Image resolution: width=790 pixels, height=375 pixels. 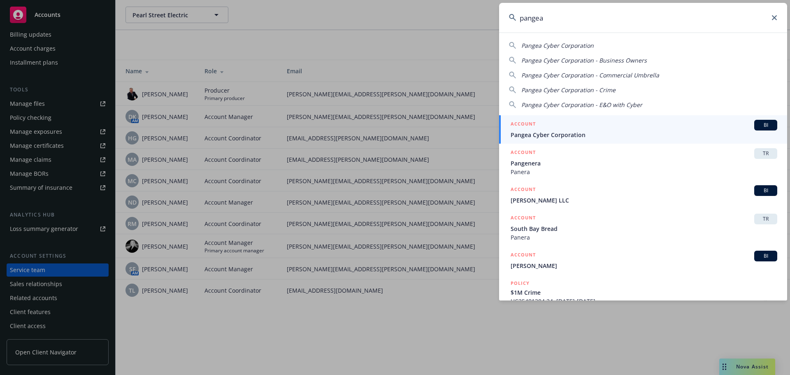 What do you see at coordinates (643, 228) in the screenshot?
I see `a: ACCOUNTTRSouth Bay BreadPanera` at bounding box center [643, 228].